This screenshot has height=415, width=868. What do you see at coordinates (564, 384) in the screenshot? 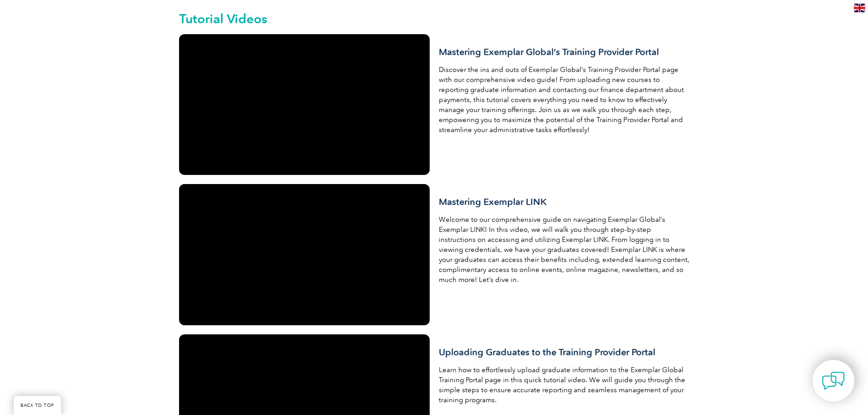
I see `p: Learn how to effortlessly upload graduate information to the Exemplar Global Training Portal page...` at bounding box center [564, 384].